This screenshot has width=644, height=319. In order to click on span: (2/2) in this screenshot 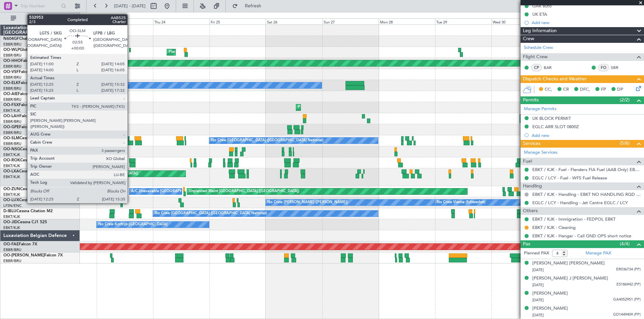, I will do `click(624, 100)`.